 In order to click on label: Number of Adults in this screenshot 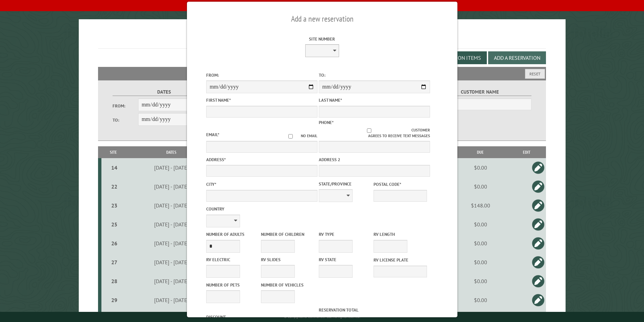, I will do `click(233, 234)`.